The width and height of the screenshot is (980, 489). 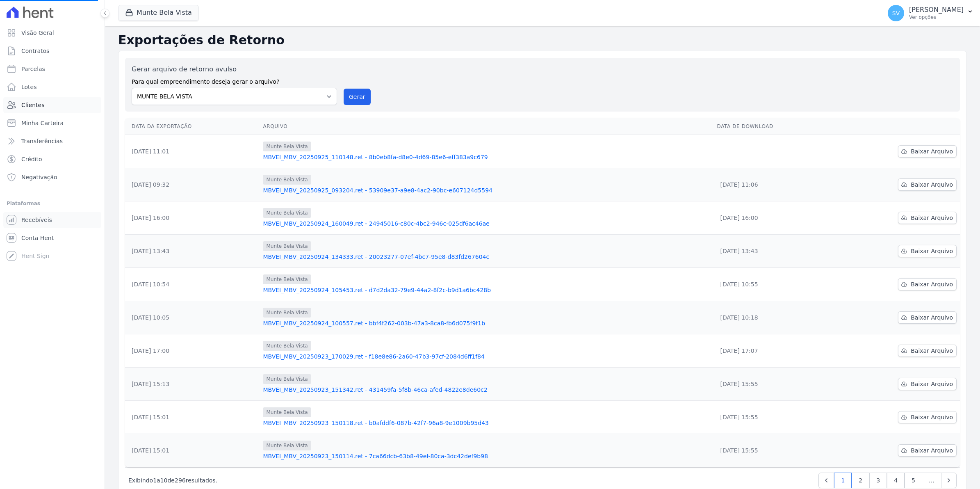 What do you see at coordinates (52, 51) in the screenshot?
I see `a: Contratos` at bounding box center [52, 51].